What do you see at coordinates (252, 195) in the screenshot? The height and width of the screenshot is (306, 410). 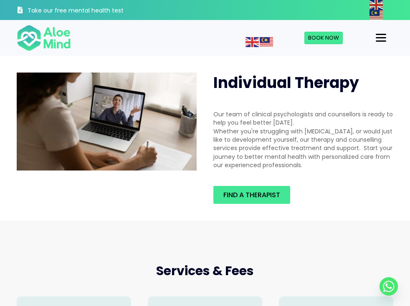 I see `span: Find a therapist` at bounding box center [252, 195].